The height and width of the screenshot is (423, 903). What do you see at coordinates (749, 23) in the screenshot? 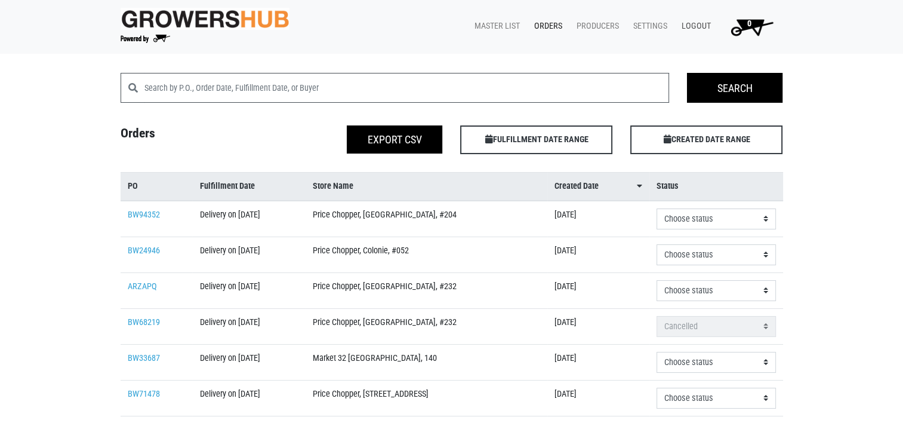
I see `span: 0` at bounding box center [749, 23].